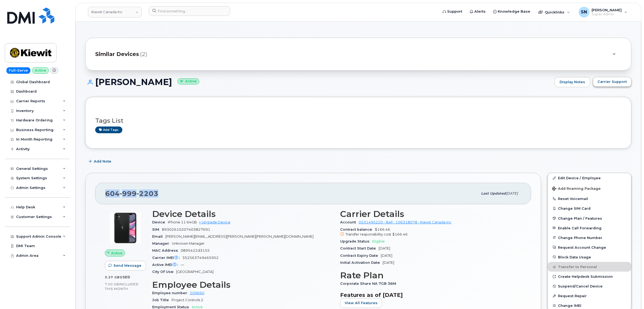 This screenshot has height=309, width=644. What do you see at coordinates (580, 218) in the screenshot?
I see `span: Change Plan / Features` at bounding box center [580, 218].